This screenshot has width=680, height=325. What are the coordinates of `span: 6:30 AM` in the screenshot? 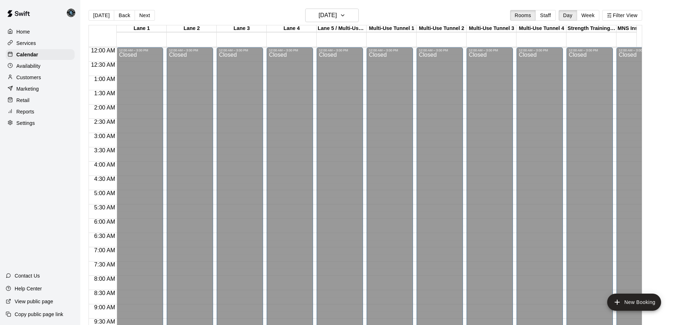 It's located at (105, 236).